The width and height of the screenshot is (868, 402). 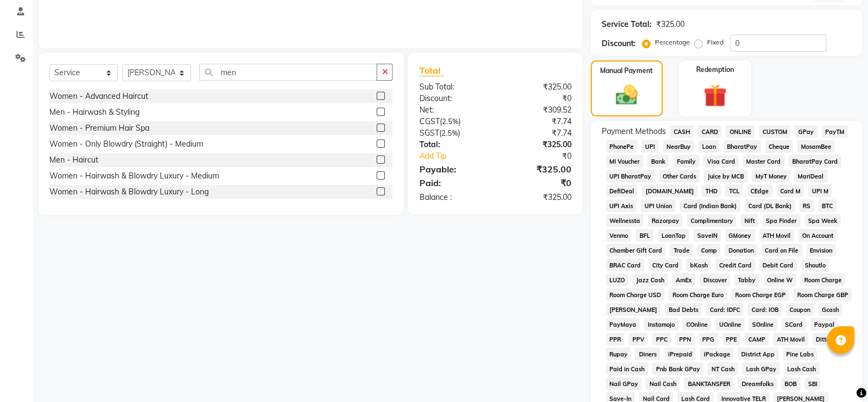 I want to click on div: Total:, so click(x=453, y=145).